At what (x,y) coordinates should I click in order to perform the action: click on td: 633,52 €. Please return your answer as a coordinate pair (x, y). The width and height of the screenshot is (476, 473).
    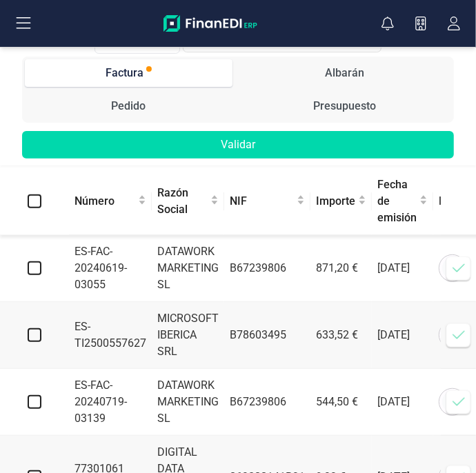
    Looking at the image, I should click on (341, 335).